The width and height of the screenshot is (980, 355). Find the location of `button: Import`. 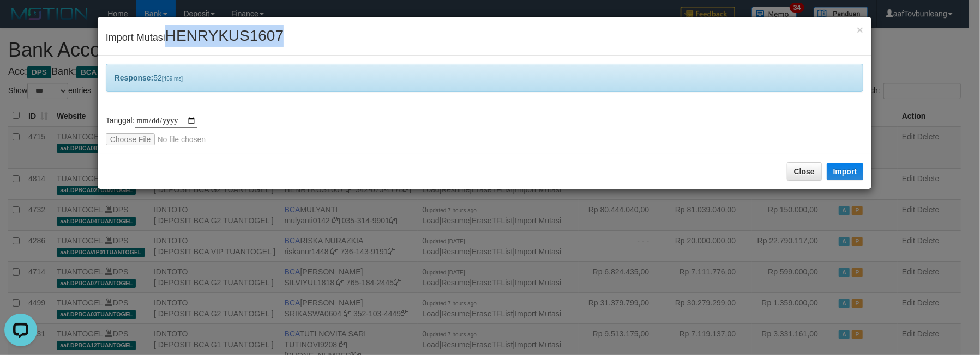

button: Import is located at coordinates (845, 172).